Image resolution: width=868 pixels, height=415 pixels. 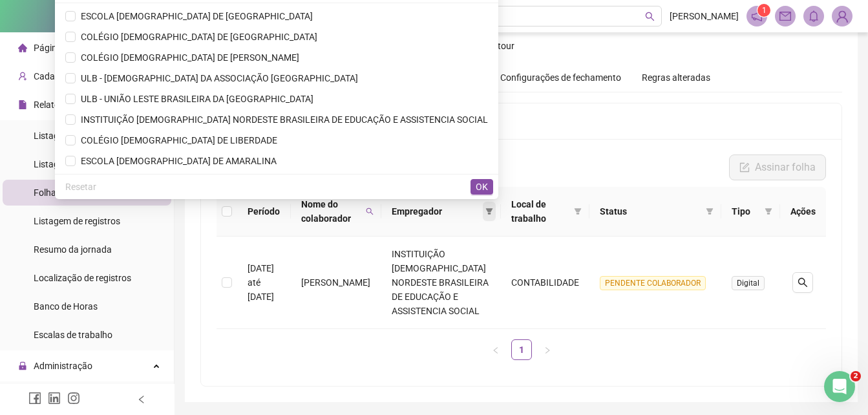 What do you see at coordinates (62, 367) in the screenshot?
I see `span: Administração` at bounding box center [62, 367].